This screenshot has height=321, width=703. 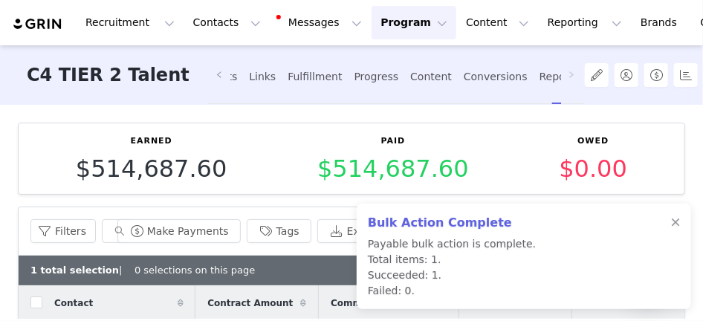 I want to click on button: Contacts, so click(x=227, y=22).